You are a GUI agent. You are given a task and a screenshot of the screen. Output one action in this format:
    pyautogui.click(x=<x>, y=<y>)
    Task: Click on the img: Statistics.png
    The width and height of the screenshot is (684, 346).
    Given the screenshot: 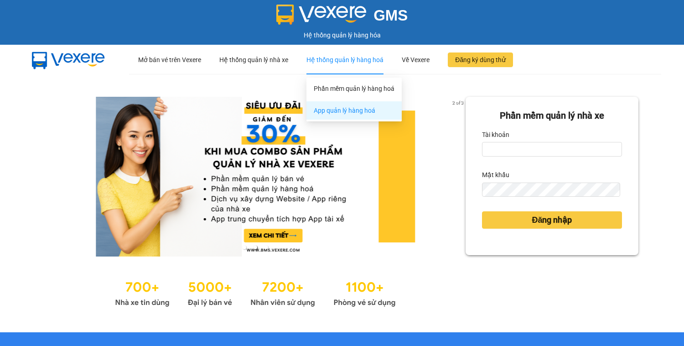 What is the action you would take?
    pyautogui.click(x=255, y=292)
    